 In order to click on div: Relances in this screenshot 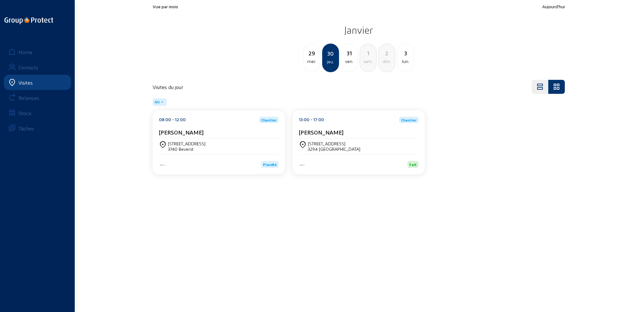, I will do `click(28, 98)`.